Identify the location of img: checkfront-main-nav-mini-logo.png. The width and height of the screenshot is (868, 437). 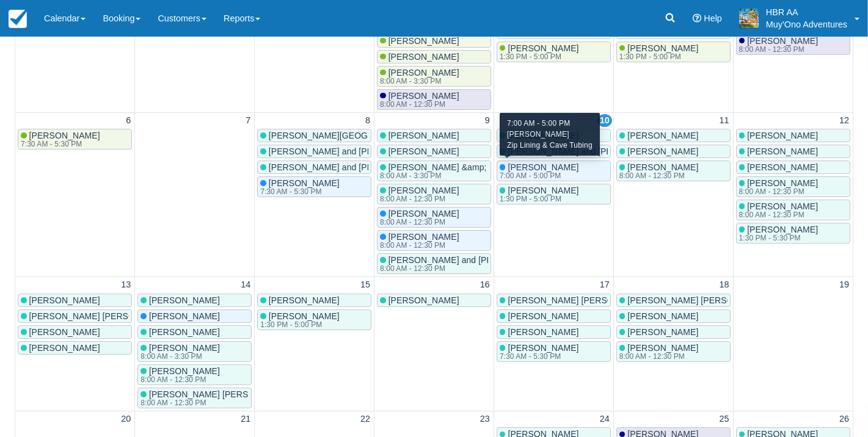
(18, 19).